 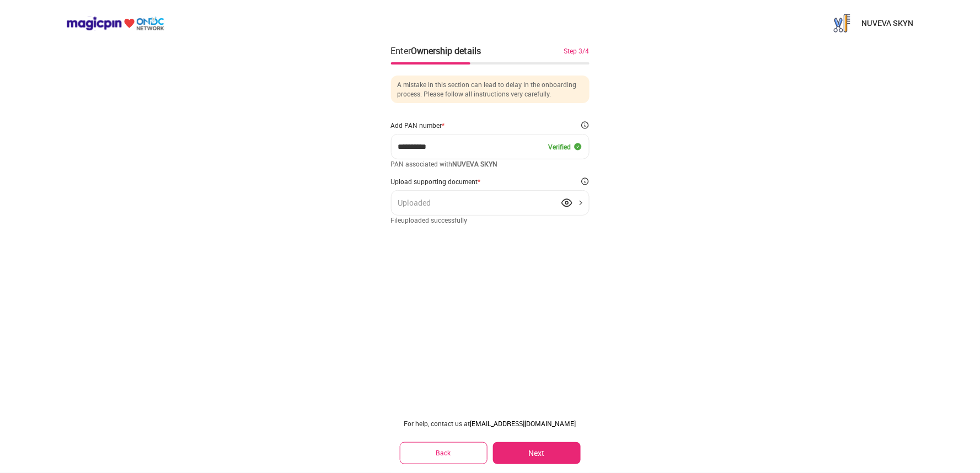 I want to click on div: Step 3/4, so click(x=577, y=50).